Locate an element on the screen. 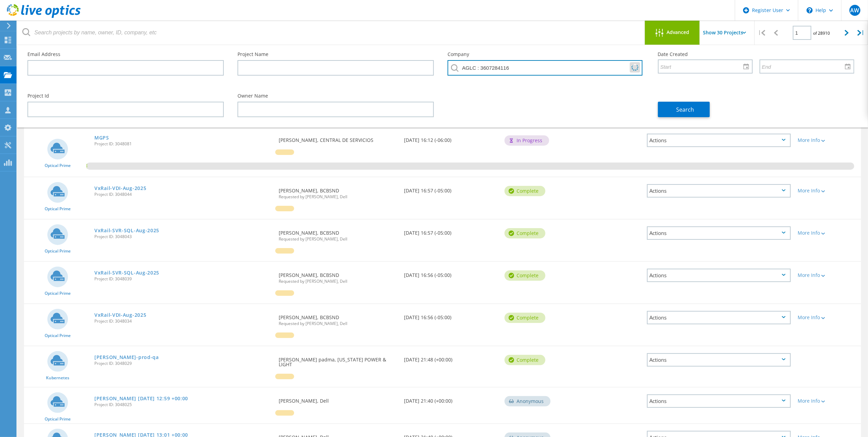 The image size is (868, 437). a: Live Optics Dashboard is located at coordinates (44, 17).